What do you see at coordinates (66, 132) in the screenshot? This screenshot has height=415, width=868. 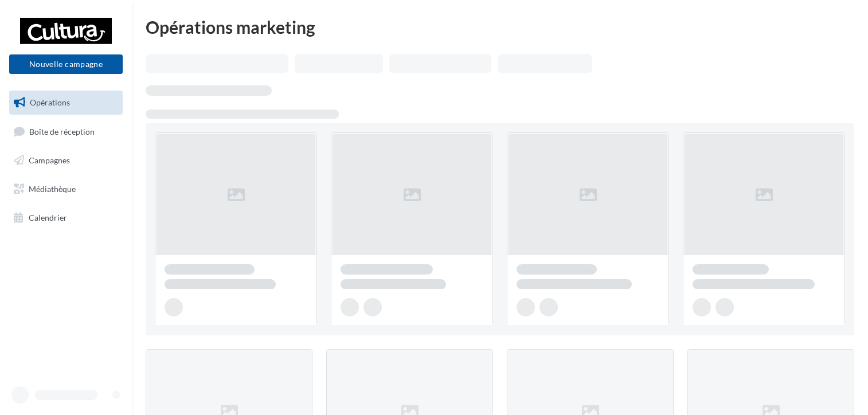 I see `a: Boîte de réception` at bounding box center [66, 132].